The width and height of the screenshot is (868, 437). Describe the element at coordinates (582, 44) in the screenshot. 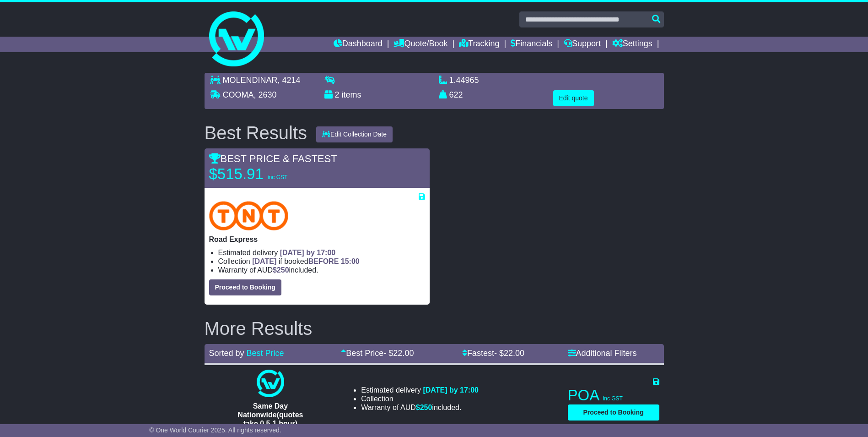

I see `a: Support` at that location.